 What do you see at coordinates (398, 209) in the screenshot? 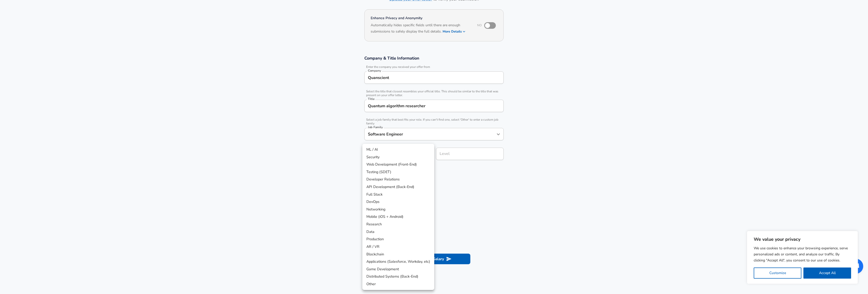
I see `li: Networking` at bounding box center [398, 209].